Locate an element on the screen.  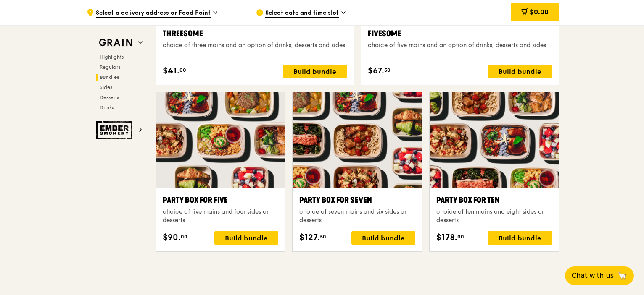
span: Regulars is located at coordinates (110, 67).